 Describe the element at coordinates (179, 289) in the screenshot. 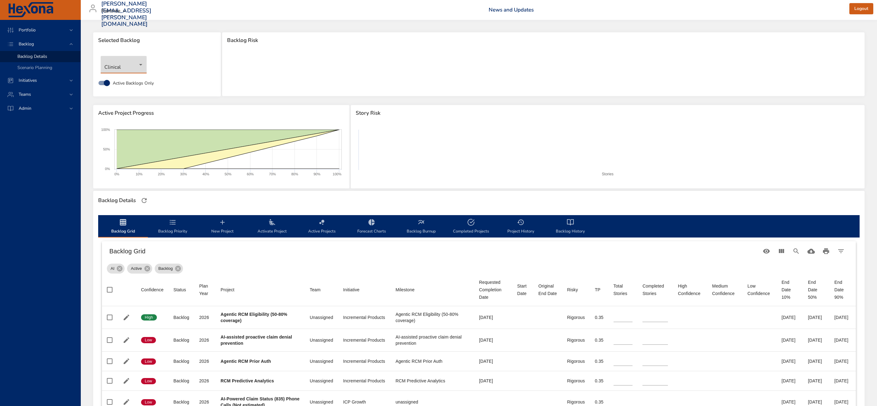

I see `div: Status` at that location.